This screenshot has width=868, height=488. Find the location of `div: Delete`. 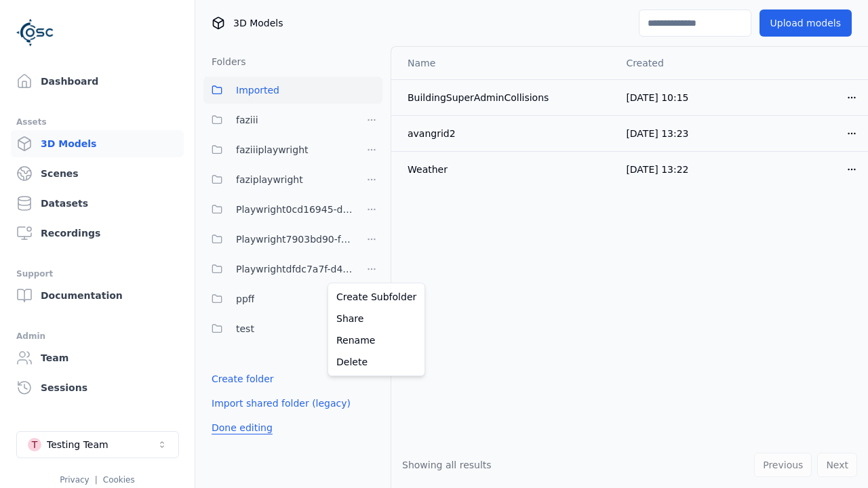

div: Delete is located at coordinates (376, 362).